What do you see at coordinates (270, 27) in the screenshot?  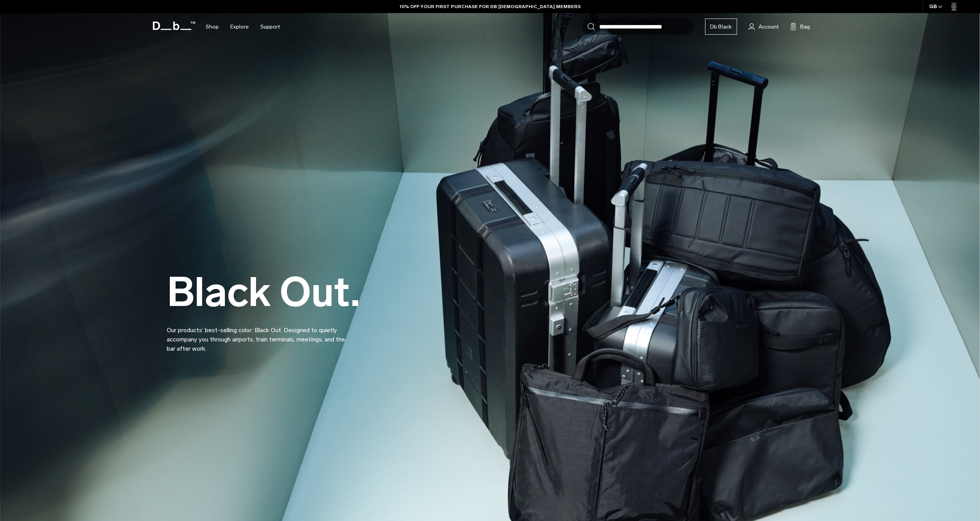 I see `a: Support` at bounding box center [270, 27].